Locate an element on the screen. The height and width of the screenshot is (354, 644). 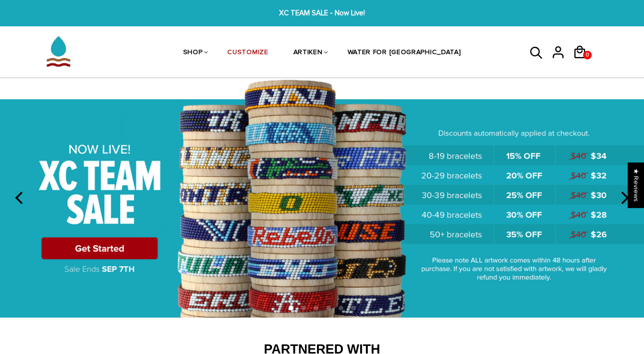
a: ARTIKEN is located at coordinates (308, 53).